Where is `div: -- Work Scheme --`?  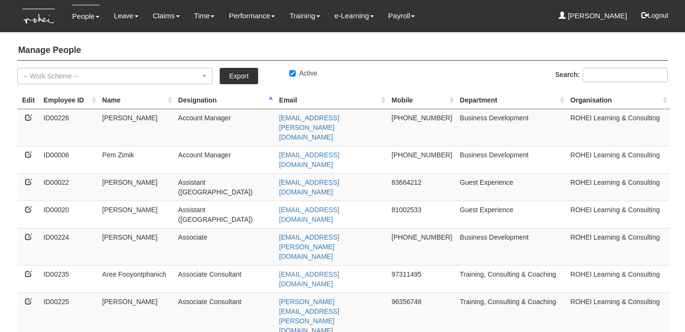 div: -- Work Scheme -- is located at coordinates (112, 76).